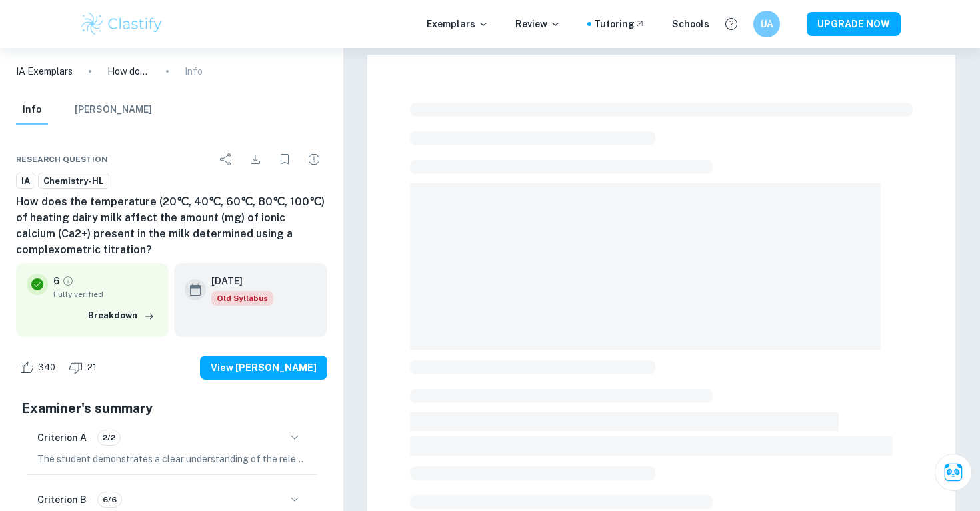  What do you see at coordinates (457, 24) in the screenshot?
I see `p: Exemplars` at bounding box center [457, 24].